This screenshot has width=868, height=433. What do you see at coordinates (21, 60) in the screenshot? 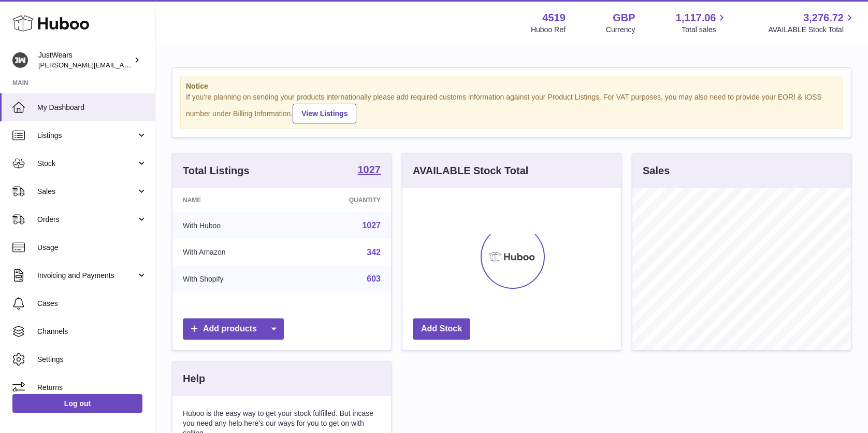
I see `img: josh@just-wears.com` at bounding box center [21, 60].